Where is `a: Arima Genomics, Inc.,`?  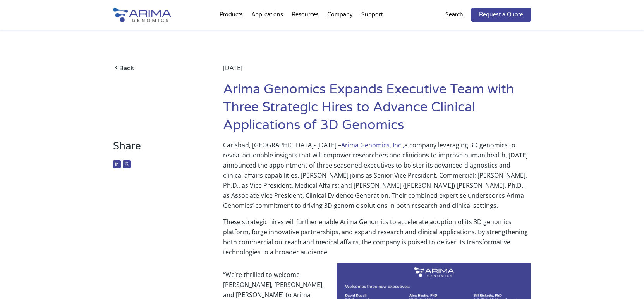 a: Arima Genomics, Inc., is located at coordinates (372, 145).